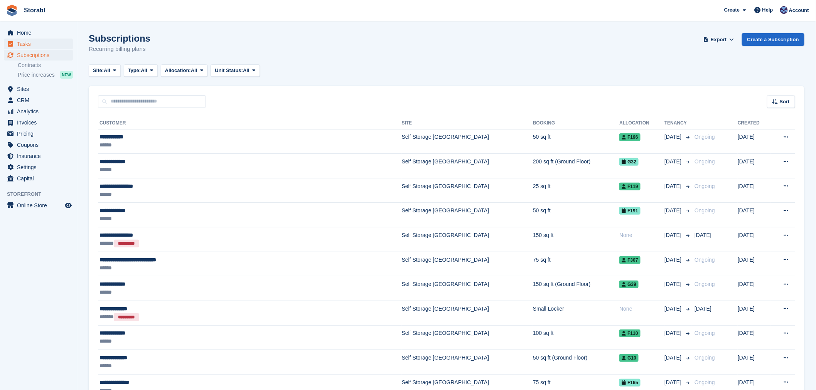 This screenshot has width=816, height=390. What do you see at coordinates (732, 10) in the screenshot?
I see `span: Create` at bounding box center [732, 10].